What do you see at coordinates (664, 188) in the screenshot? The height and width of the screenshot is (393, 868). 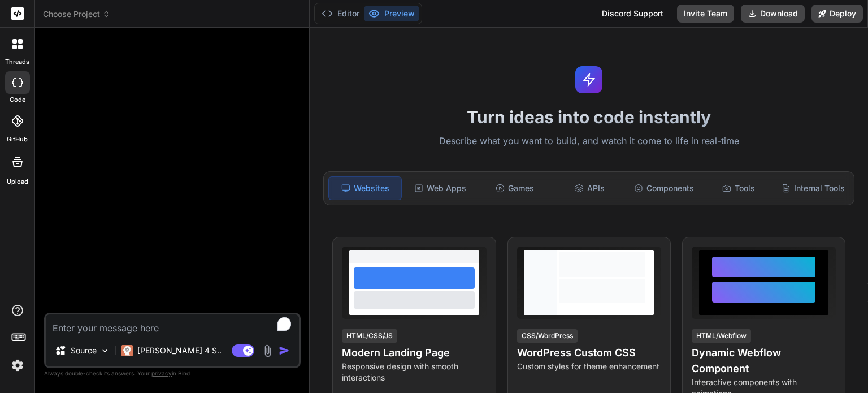 I see `div: Components` at bounding box center [664, 188].